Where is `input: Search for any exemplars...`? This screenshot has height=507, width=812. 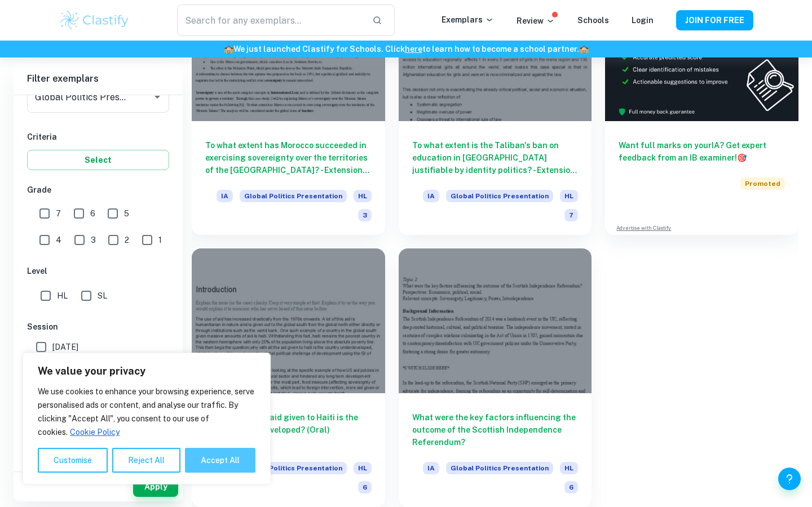 input: Search for any exemplars... is located at coordinates (270, 21).